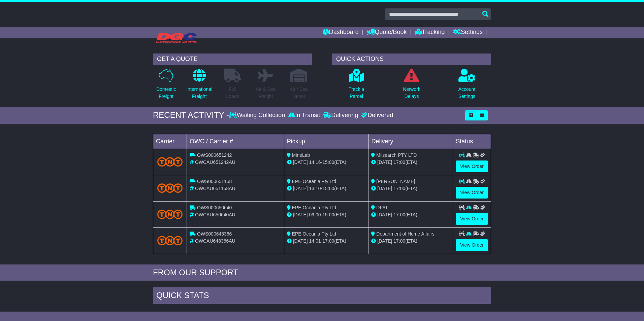  What do you see at coordinates (301, 155) in the screenshot?
I see `span: MineLab` at bounding box center [301, 155].